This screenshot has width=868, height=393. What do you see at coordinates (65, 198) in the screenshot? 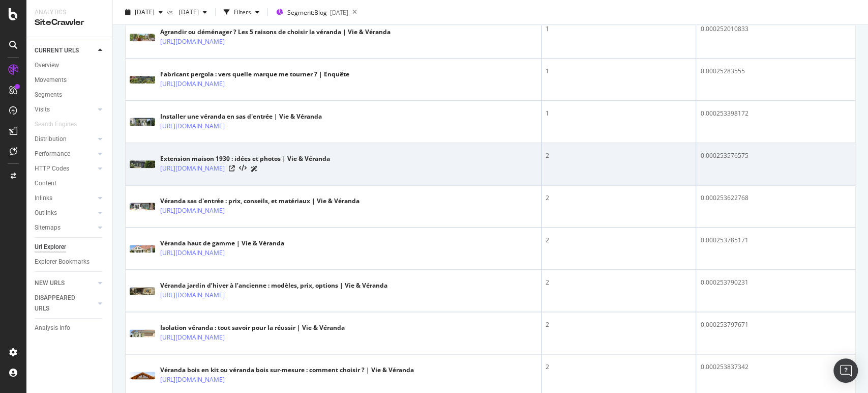
I see `a: Inlinks` at bounding box center [65, 198].